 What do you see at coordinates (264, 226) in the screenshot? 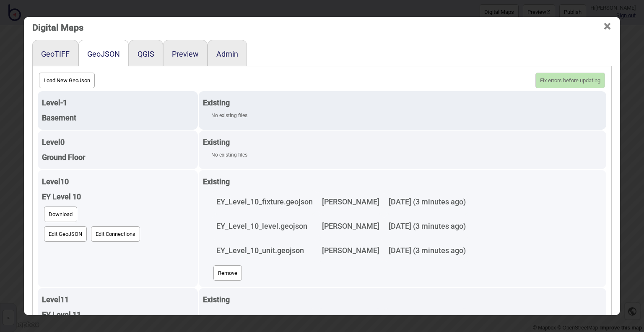
I see `td: EY_Level_10_level.geojson` at bounding box center [264, 226].